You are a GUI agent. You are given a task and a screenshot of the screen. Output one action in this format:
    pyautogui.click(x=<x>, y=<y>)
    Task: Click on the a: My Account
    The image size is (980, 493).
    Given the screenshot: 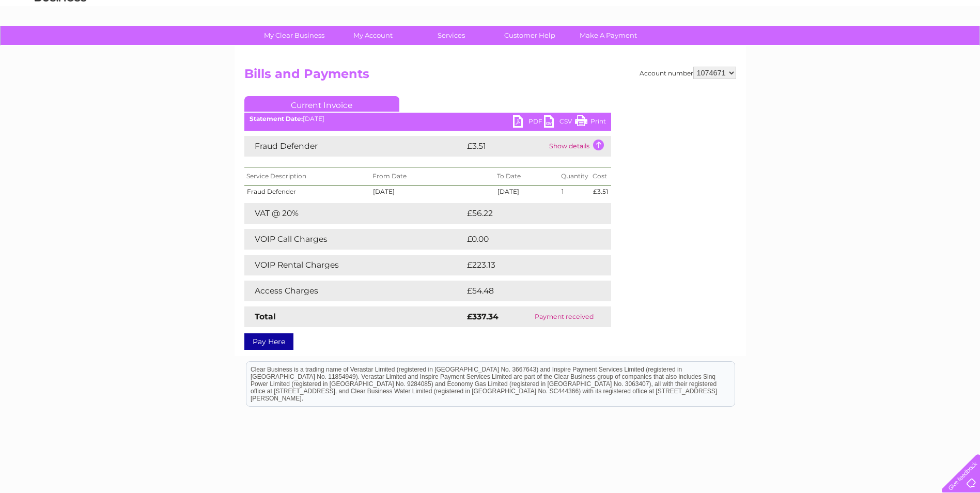 What is the action you would take?
    pyautogui.click(x=372, y=35)
    